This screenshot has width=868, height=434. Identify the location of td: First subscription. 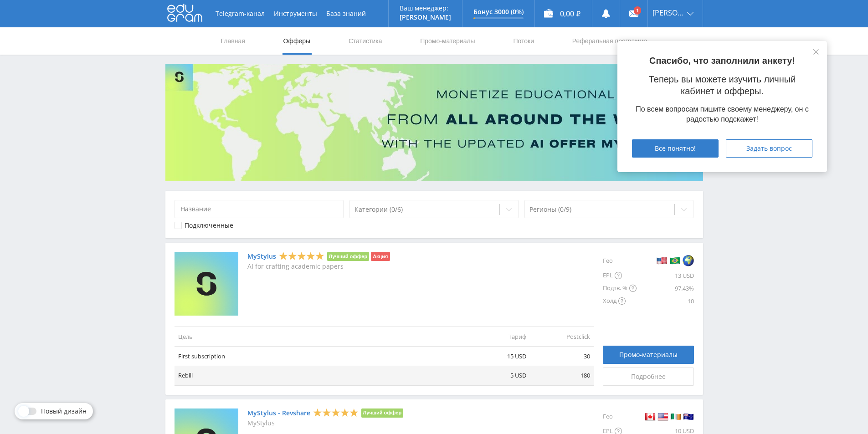
(320, 356).